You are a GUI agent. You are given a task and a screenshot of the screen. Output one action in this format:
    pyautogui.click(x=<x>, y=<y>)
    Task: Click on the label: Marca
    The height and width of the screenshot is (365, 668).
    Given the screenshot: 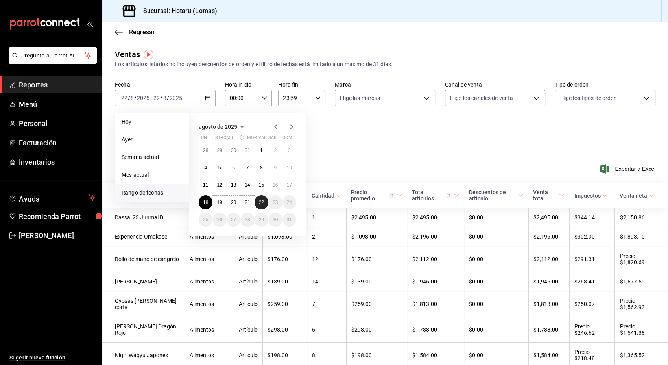 What is the action you would take?
    pyautogui.click(x=385, y=85)
    